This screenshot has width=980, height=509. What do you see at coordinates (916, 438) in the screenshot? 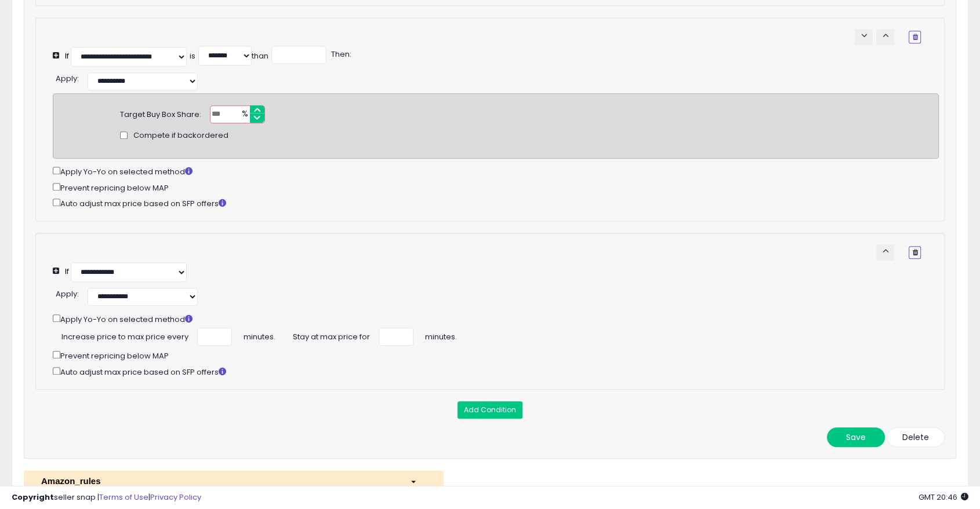
I see `button: Delete` at bounding box center [916, 438].